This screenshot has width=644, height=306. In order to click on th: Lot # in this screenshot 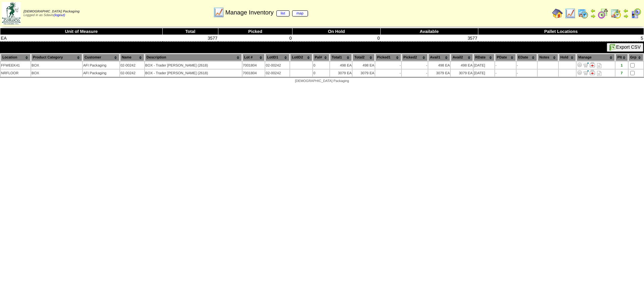, I will do `click(253, 57)`.